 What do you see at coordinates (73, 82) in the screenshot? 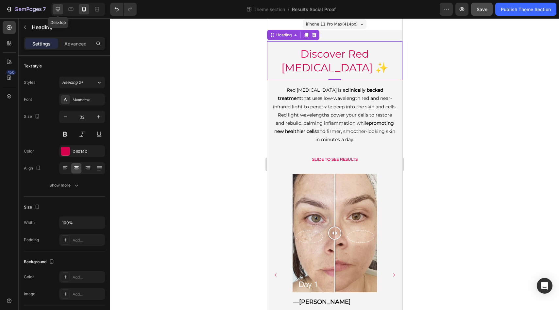
I see `span: Heading 2*` at bounding box center [73, 82].